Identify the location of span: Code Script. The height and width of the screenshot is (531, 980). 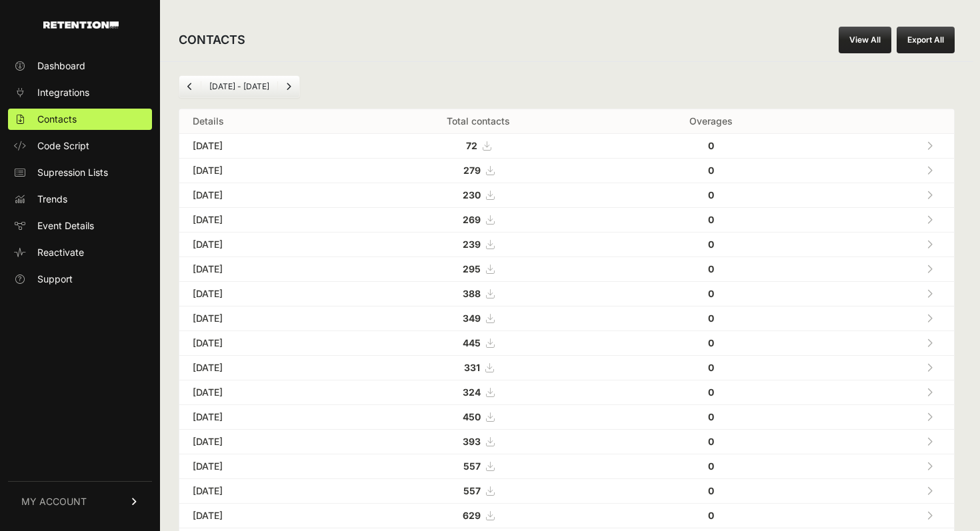
(64, 146).